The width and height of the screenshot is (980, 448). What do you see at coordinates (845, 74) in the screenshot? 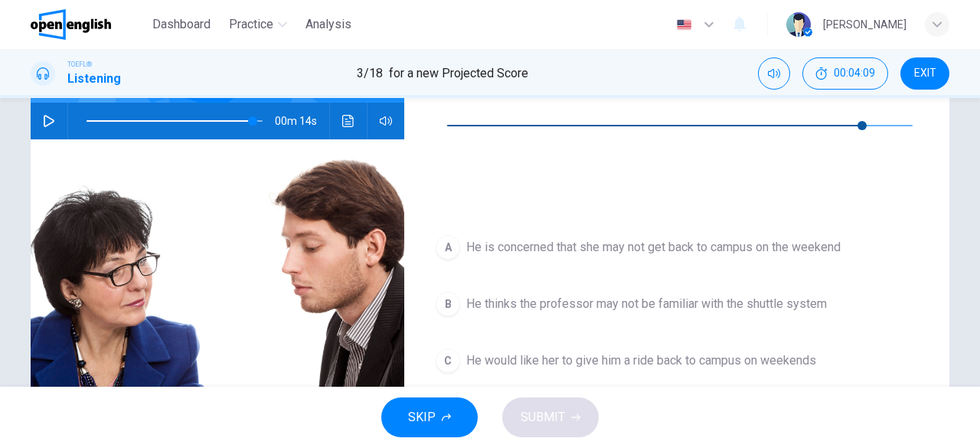
I see `div: Hide` at bounding box center [845, 74].